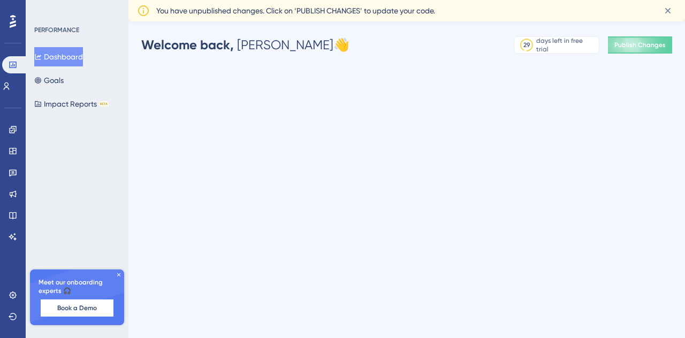  What do you see at coordinates (104, 104) in the screenshot?
I see `div: BETA` at bounding box center [104, 104].